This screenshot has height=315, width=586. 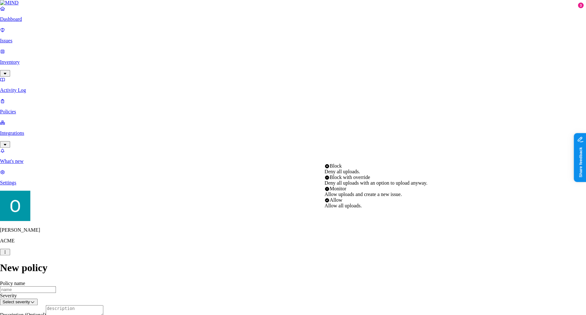 I want to click on span: Allow, so click(x=336, y=200).